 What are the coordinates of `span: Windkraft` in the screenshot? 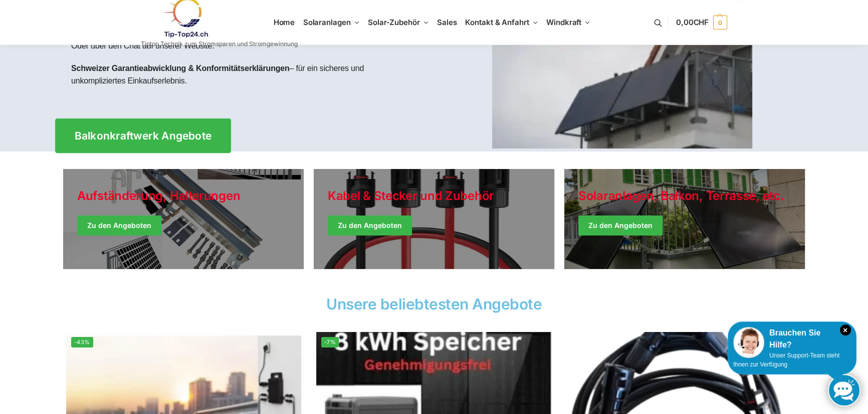 It's located at (563, 22).